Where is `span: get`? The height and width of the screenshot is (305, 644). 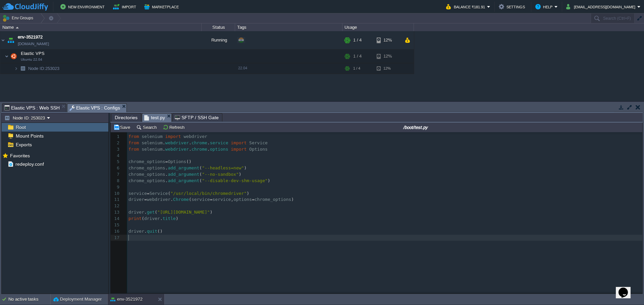
span: get is located at coordinates (151, 212).